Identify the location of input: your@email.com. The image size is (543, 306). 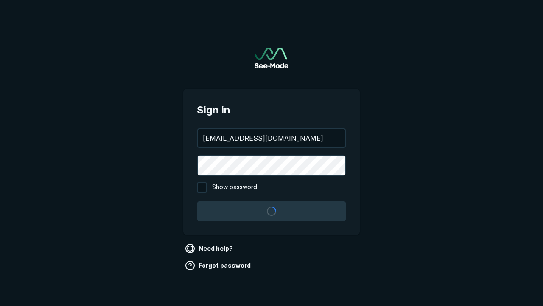
(272, 138).